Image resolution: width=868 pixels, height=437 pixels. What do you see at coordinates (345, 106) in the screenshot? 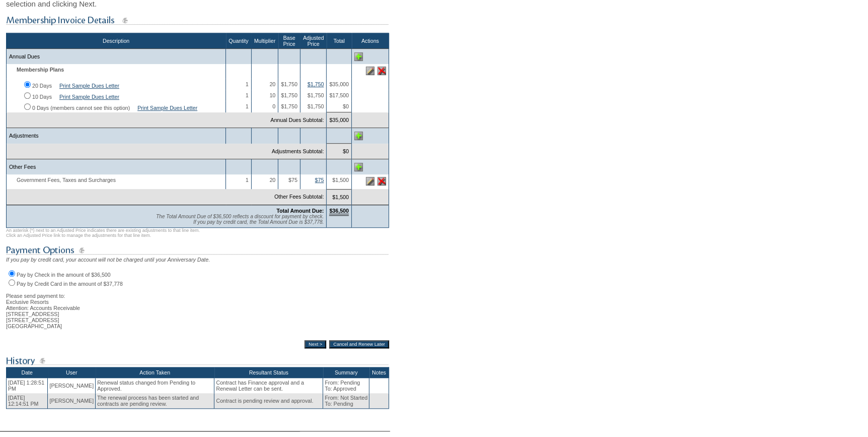
I see `span: $0` at bounding box center [345, 106].